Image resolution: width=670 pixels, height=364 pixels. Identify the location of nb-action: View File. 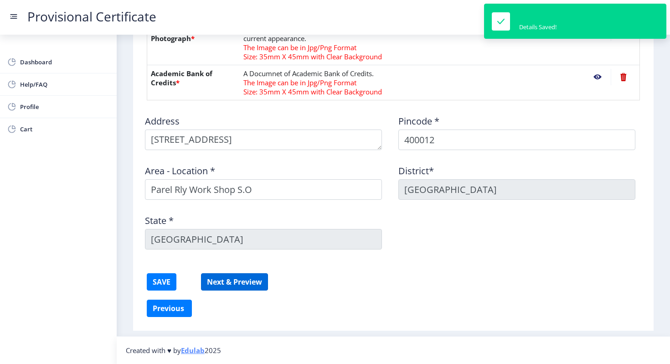
(597, 77).